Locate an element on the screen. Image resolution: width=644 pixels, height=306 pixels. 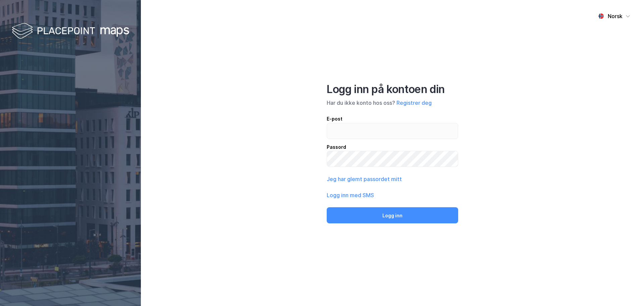
button: Logg inn is located at coordinates (393, 215).